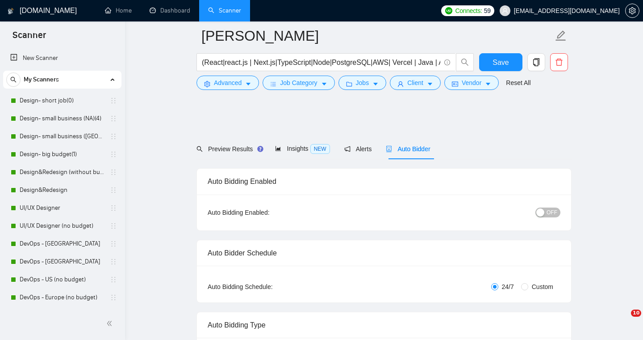  What do you see at coordinates (633, 11) in the screenshot?
I see `button: setting` at bounding box center [633, 11].